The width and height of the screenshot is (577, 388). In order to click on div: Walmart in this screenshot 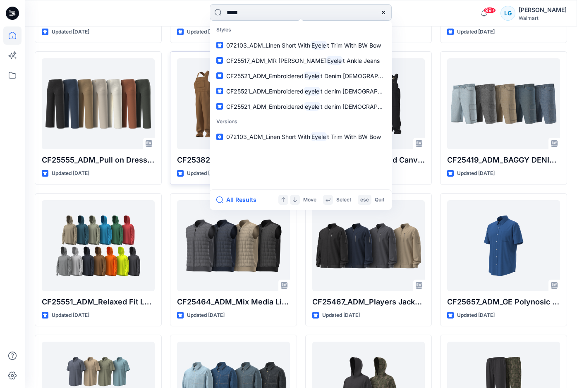, I will do `click(542, 18)`.